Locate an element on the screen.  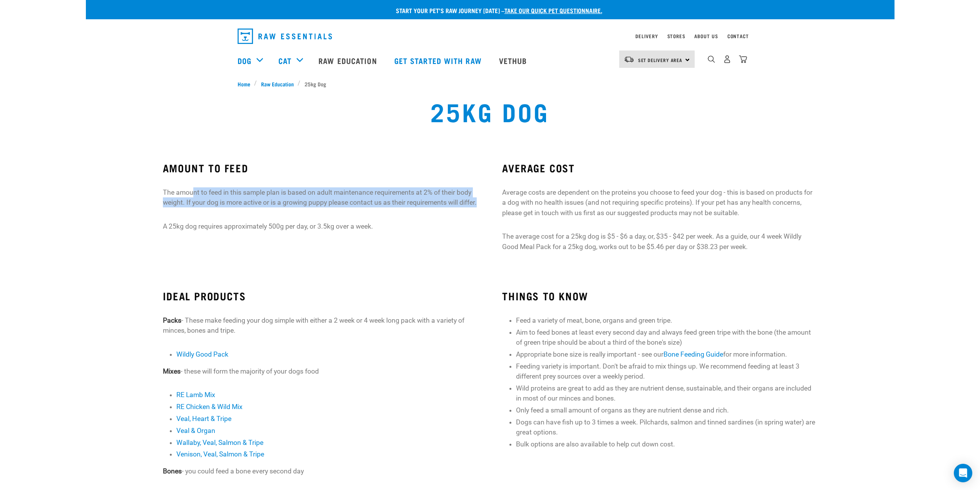
p: The average cost for a 25kg dog is $5 - $6 a day, or, $35 - $42 per week. As a guide, our 4 week ... is located at coordinates (660, 241).